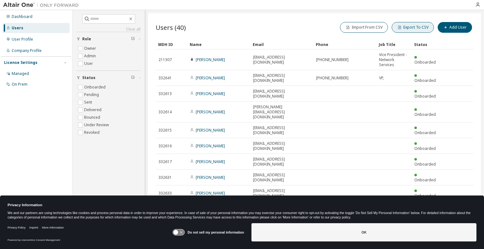 The image size is (484, 249). What do you see at coordinates (20, 84) in the screenshot?
I see `div: On Prem` at bounding box center [20, 84].